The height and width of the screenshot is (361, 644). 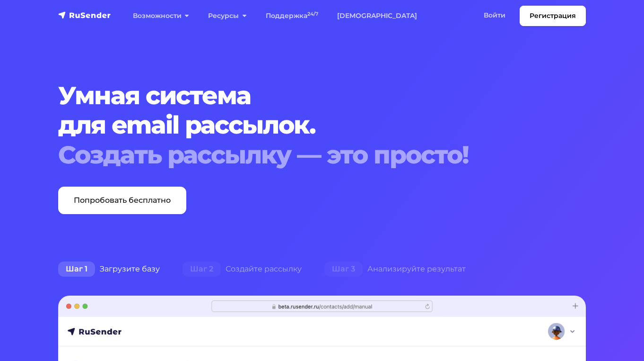 I want to click on a: Возможности, so click(x=161, y=16).